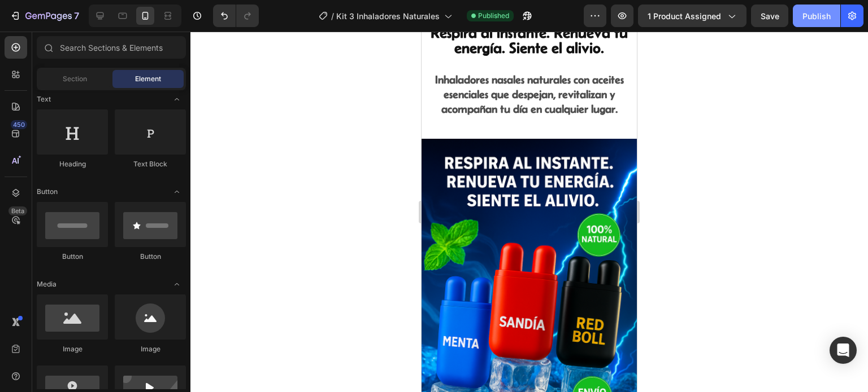  What do you see at coordinates (18, 211) in the screenshot?
I see `div: Beta` at bounding box center [18, 211].